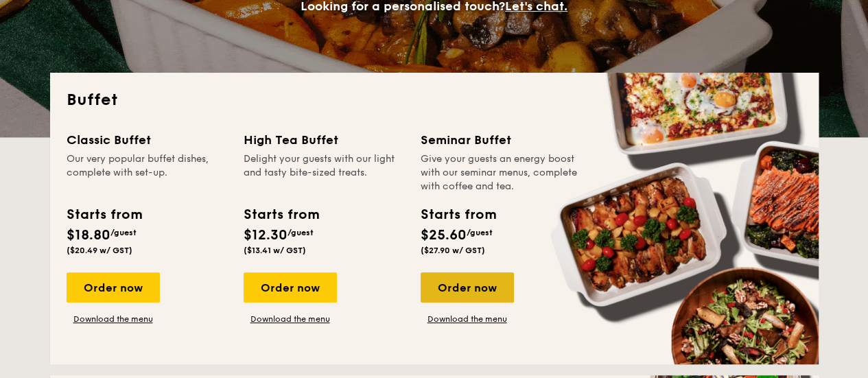 The image size is (868, 378). Describe the element at coordinates (444, 235) in the screenshot. I see `span: $25.60` at that location.